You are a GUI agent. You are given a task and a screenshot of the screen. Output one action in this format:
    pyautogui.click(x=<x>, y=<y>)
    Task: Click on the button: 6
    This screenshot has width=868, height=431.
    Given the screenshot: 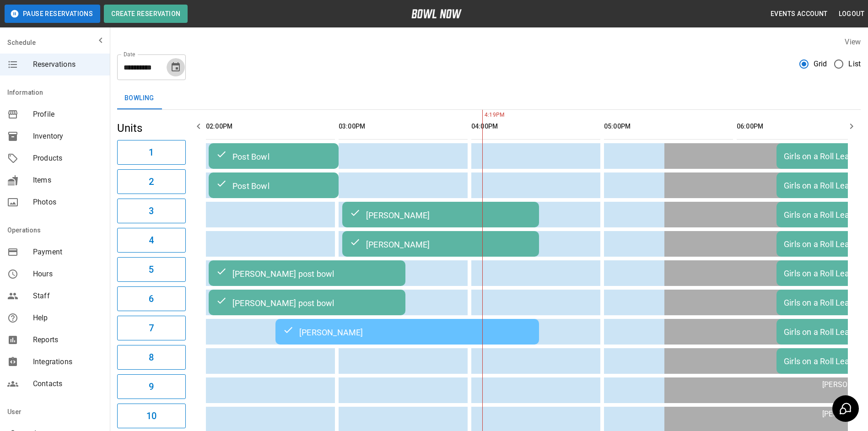 What is the action you would take?
    pyautogui.click(x=152, y=299)
    